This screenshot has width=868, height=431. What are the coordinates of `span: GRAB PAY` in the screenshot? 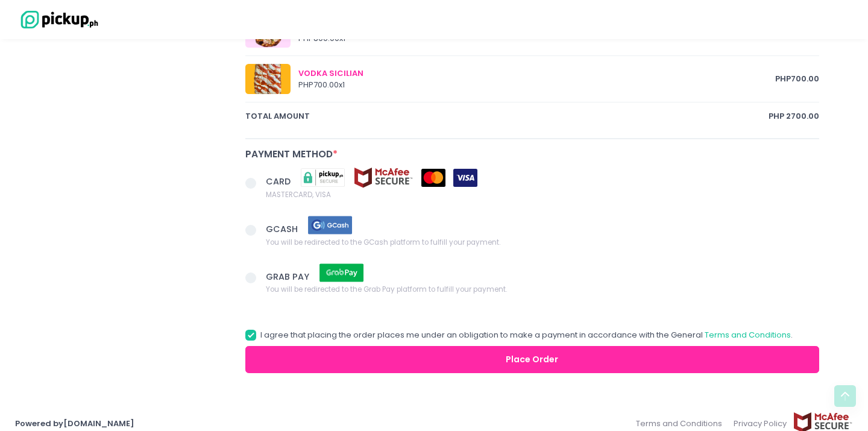 It's located at (289, 276).